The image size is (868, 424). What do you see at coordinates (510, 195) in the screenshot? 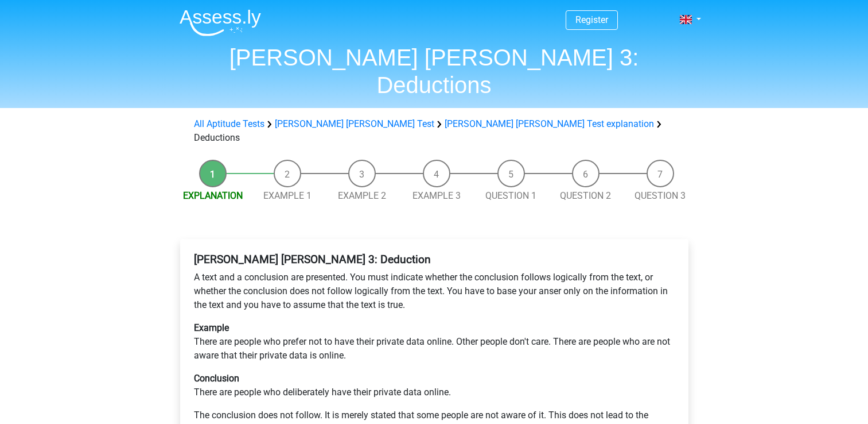
I see `a: Question 1` at bounding box center [510, 195].